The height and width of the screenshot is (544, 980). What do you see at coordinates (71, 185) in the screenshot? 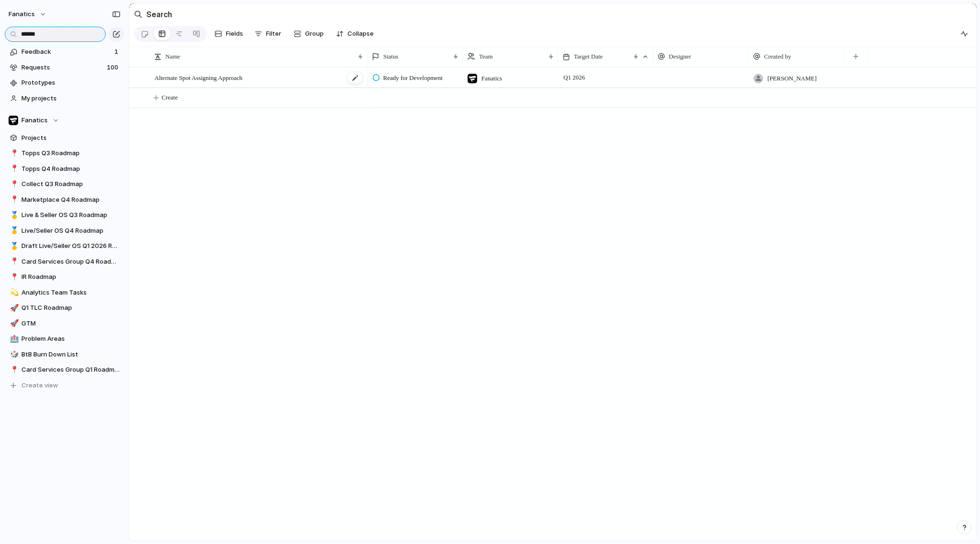
I see `span: Collect Q3 Roadmap` at bounding box center [71, 185].